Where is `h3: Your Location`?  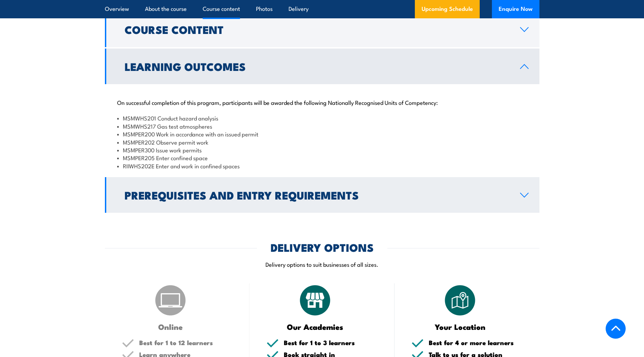
h3: Your Location is located at coordinates (460, 326).